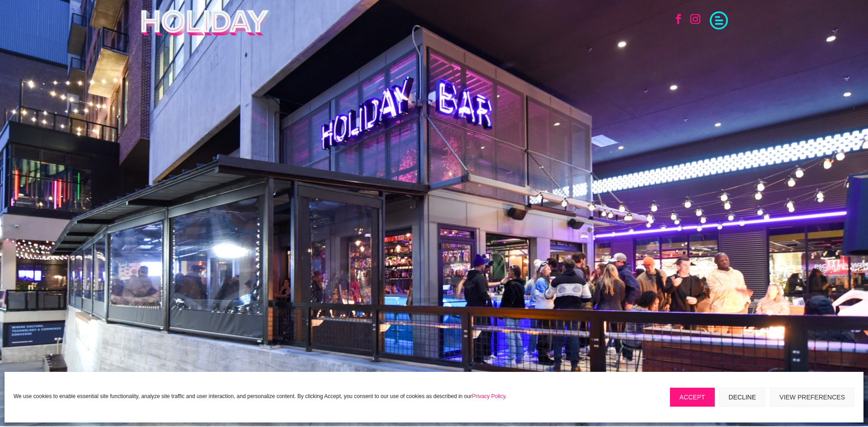 The width and height of the screenshot is (868, 427). I want to click on button: Decline, so click(743, 397).